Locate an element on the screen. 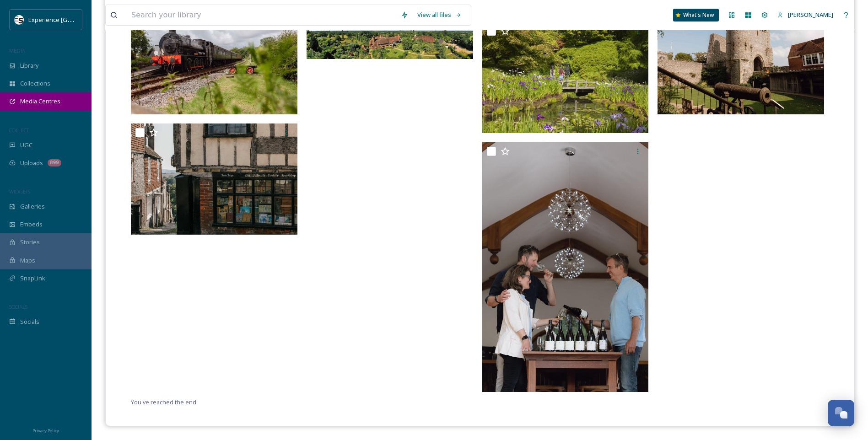  img: GTR_8030- WEB.jpg is located at coordinates (214, 179).